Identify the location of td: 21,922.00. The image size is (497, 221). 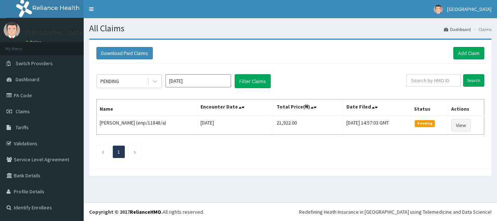
(308, 125).